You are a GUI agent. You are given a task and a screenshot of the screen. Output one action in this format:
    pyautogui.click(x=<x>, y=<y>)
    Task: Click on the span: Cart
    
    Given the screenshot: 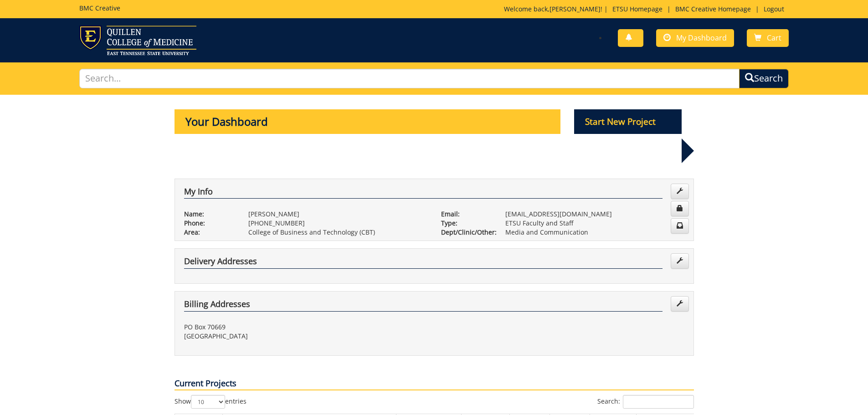 What is the action you would take?
    pyautogui.click(x=774, y=38)
    